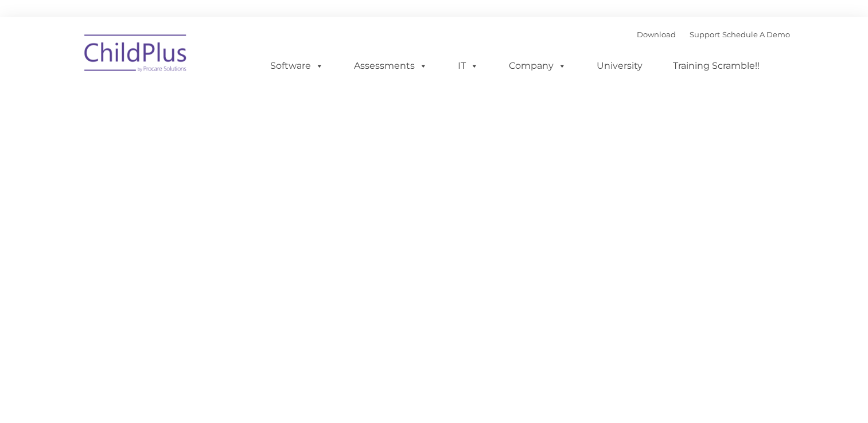 Image resolution: width=868 pixels, height=423 pixels. What do you see at coordinates (716, 66) in the screenshot?
I see `a: Training Scramble!!` at bounding box center [716, 66].